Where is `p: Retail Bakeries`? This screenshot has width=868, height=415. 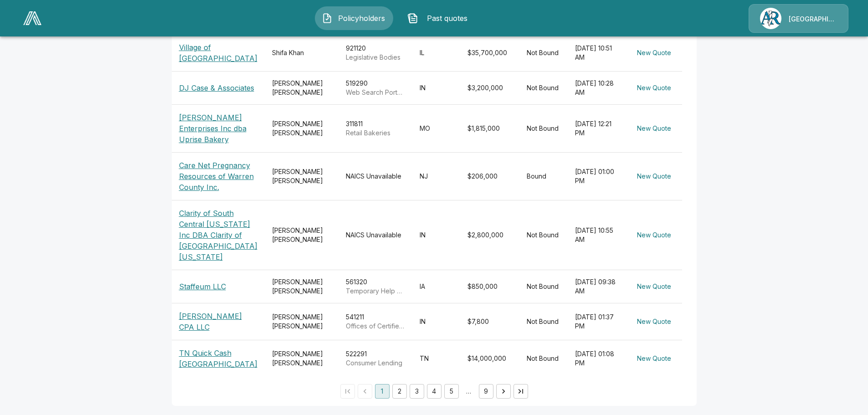 p: Retail Bakeries is located at coordinates (376, 133).